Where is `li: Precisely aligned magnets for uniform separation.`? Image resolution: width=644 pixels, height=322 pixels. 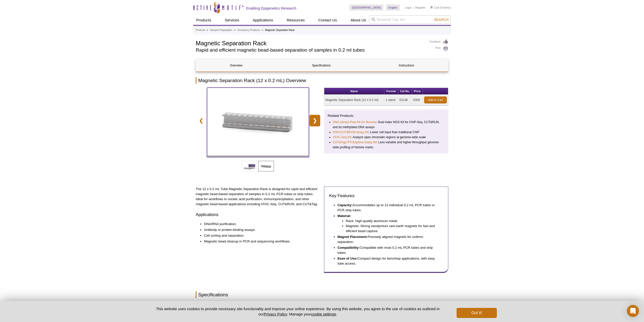
li: Precisely aligned magnets for uniform separation. is located at coordinates (388, 240).